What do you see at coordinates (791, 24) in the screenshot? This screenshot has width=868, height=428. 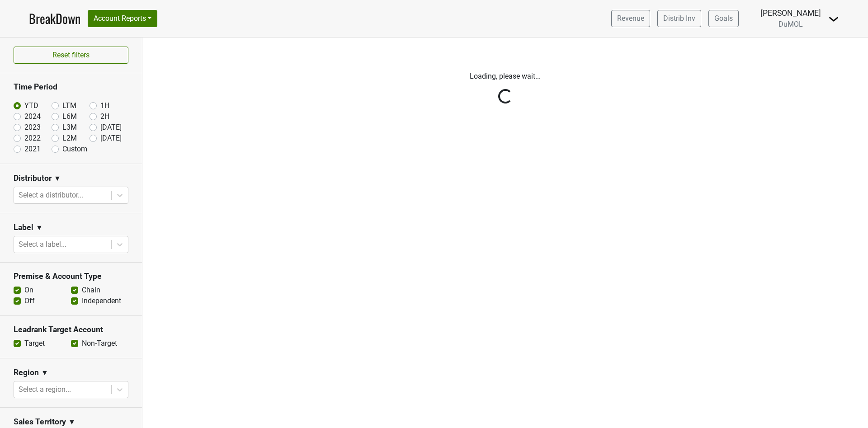 I see `span: DuMOL` at bounding box center [791, 24].